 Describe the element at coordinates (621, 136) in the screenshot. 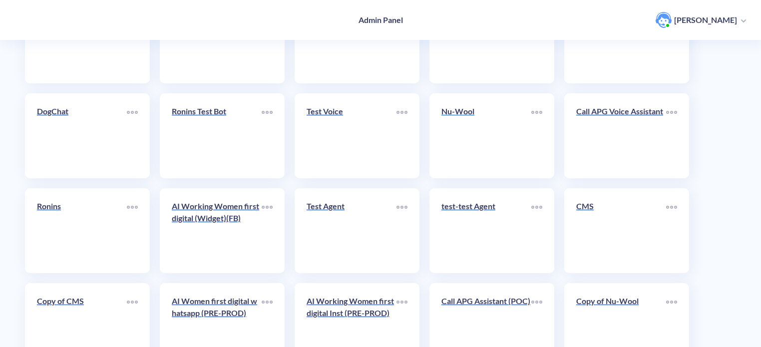

I see `a: Call APG Voice Assistant` at that location.